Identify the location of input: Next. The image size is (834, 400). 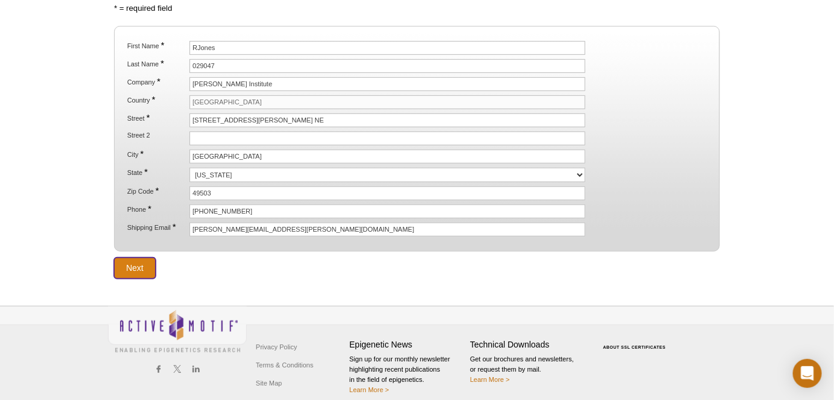
(135, 268).